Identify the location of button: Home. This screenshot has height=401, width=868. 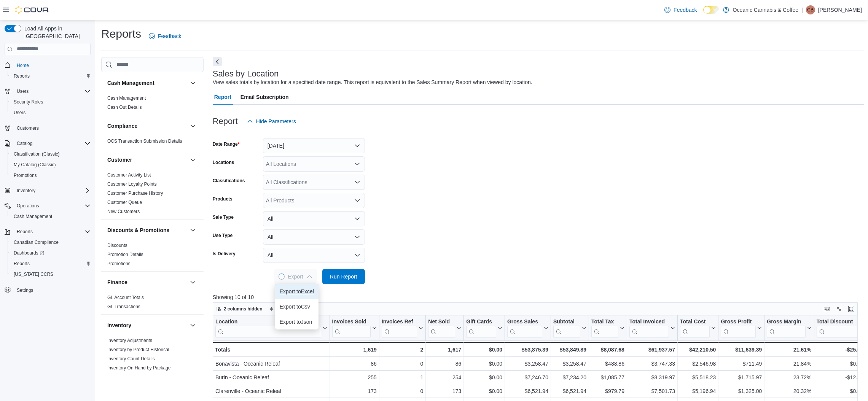
(48, 65).